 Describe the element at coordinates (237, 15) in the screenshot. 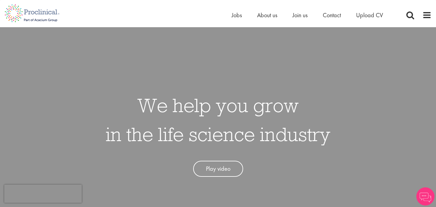

I see `a: Jobs` at that location.